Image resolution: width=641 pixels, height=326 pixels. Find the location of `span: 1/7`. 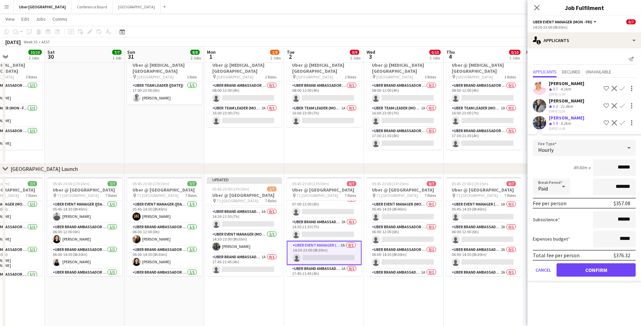

span: 1/7 is located at coordinates (272, 189).